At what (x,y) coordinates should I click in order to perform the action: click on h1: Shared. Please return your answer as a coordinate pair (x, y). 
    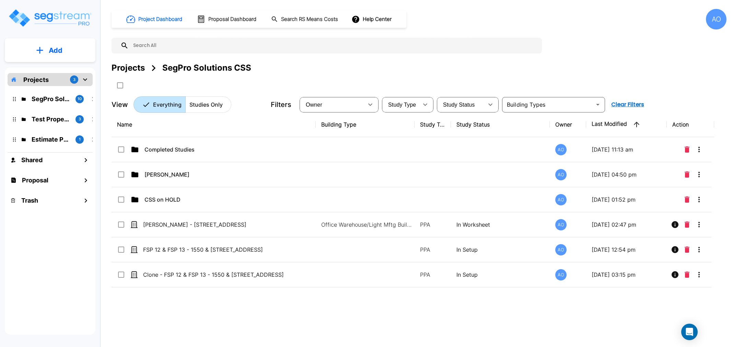
    Looking at the image, I should click on (32, 160).